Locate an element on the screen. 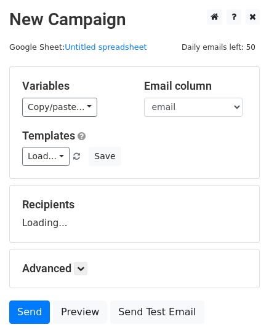 The height and width of the screenshot is (330, 269). button: Save is located at coordinates (105, 156).